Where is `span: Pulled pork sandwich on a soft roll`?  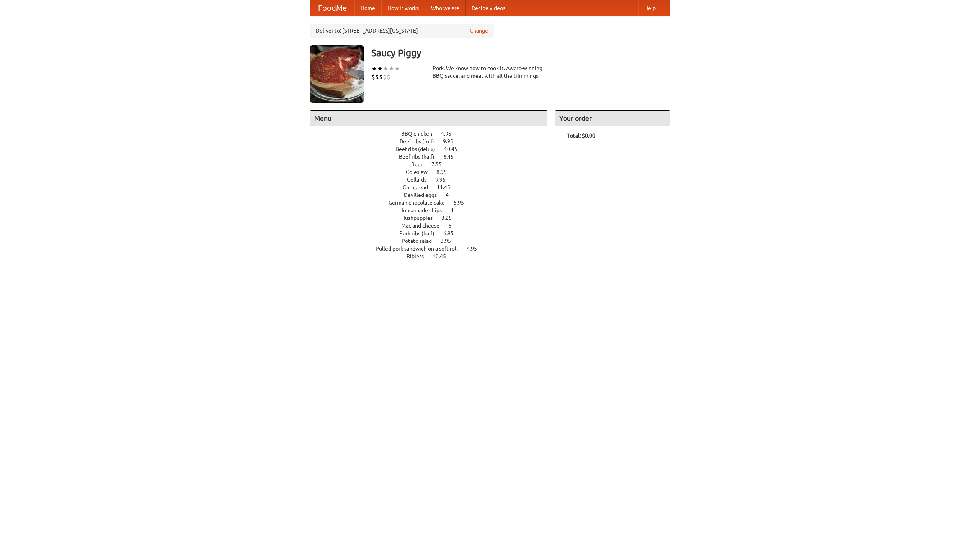
span: Pulled pork sandwich on a soft roll is located at coordinates (420, 248).